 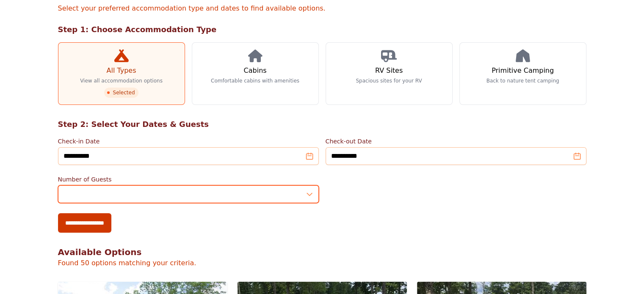 What do you see at coordinates (255, 73) in the screenshot?
I see `a: Cabins Comfortable cabins with amenities` at bounding box center [255, 73].